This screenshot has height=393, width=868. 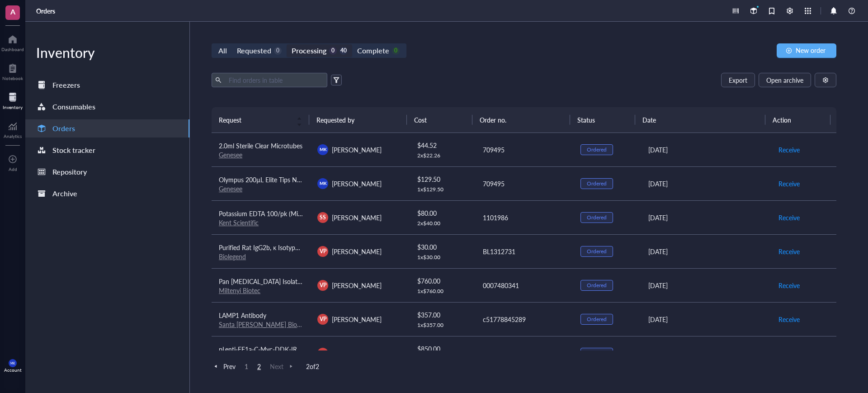 What do you see at coordinates (358, 120) in the screenshot?
I see `th: Requested by` at bounding box center [358, 120].